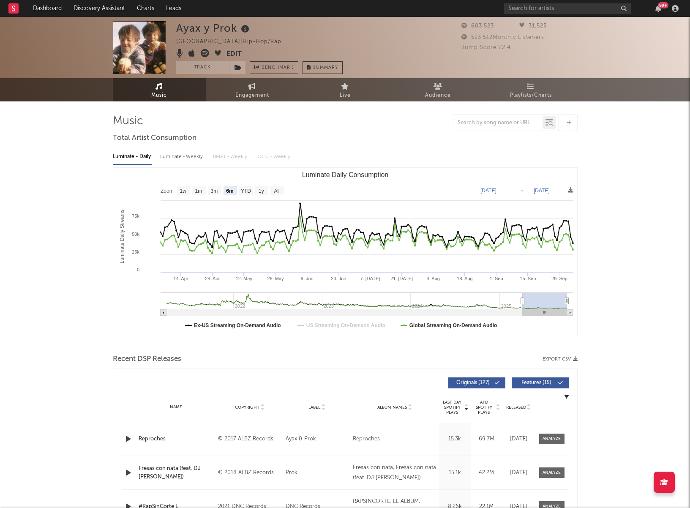 The height and width of the screenshot is (508, 690). What do you see at coordinates (317, 439) in the screenshot?
I see `div: Ayax & Prok` at bounding box center [317, 439].